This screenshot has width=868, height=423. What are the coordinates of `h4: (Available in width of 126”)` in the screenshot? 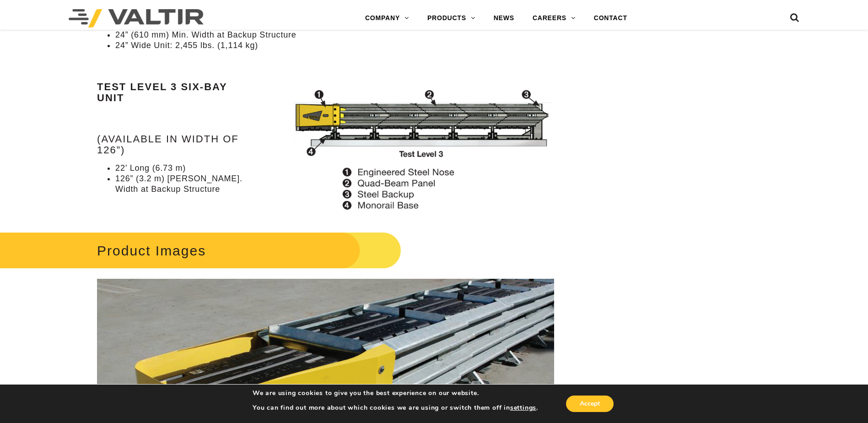 It's located at (325, 145).